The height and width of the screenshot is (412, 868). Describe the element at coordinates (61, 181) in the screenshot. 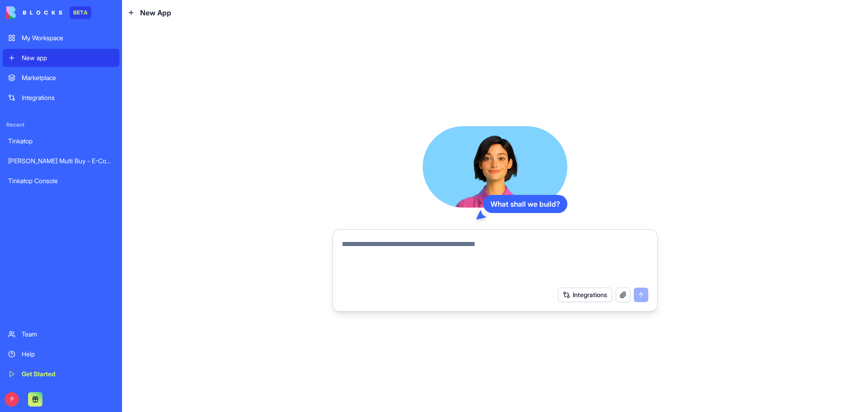

I see `a: Tinkatop Console` at that location.